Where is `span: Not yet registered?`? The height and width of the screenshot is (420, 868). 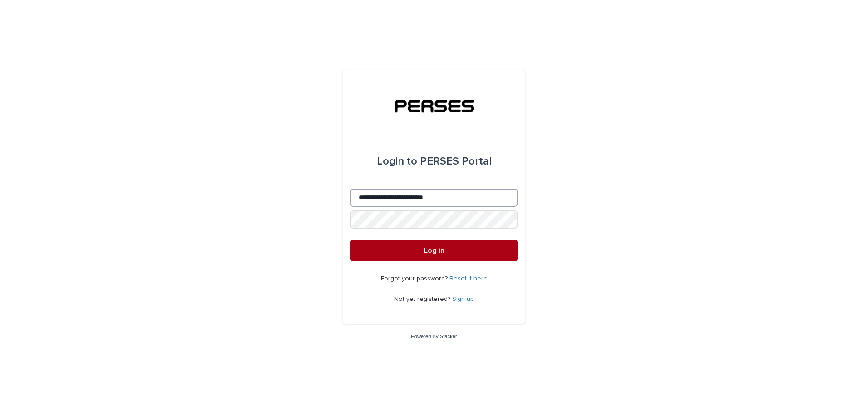 span: Not yet registered? is located at coordinates (423, 299).